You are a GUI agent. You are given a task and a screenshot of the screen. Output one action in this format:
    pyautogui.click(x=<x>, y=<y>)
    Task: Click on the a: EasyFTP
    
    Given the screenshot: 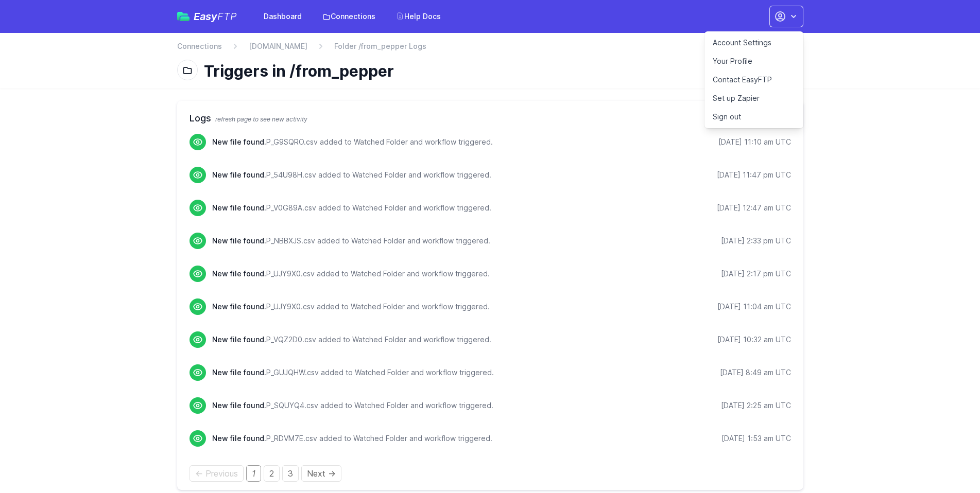 What is the action you would take?
    pyautogui.click(x=207, y=16)
    